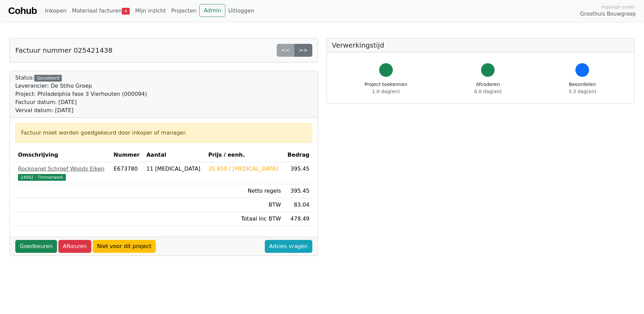 The height and width of the screenshot is (314, 644). Describe the element at coordinates (488, 88) in the screenshot. I see `div: Afcoderen` at that location.